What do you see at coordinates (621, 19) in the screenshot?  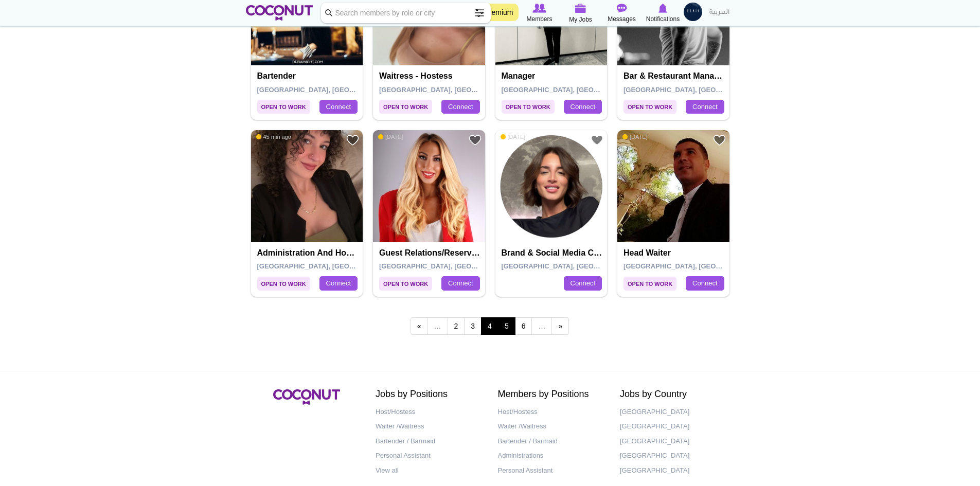 I see `span: Messages` at bounding box center [621, 19].